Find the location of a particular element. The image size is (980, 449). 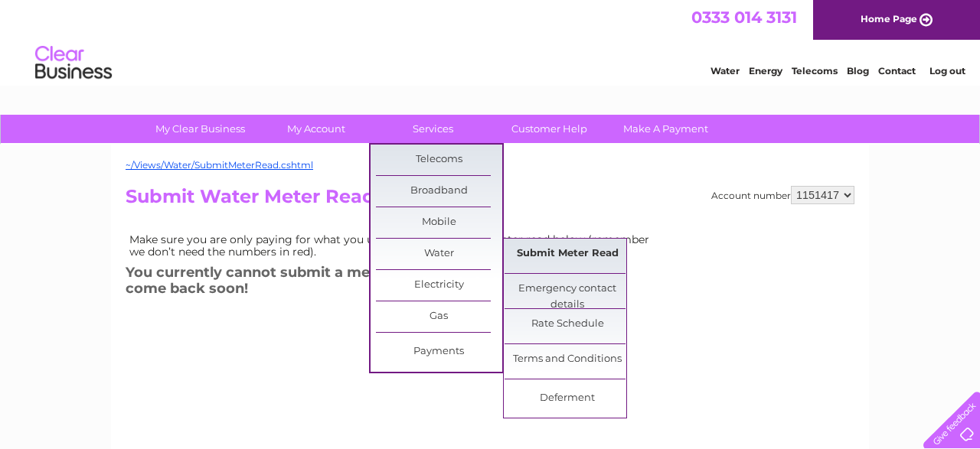

a: Payments is located at coordinates (438, 352).